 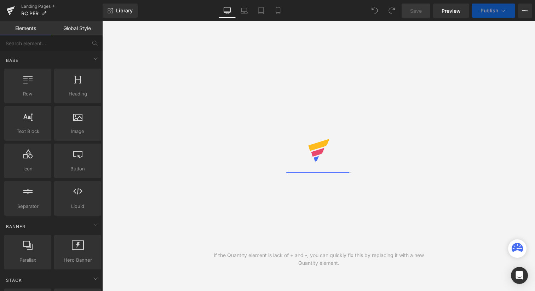 I want to click on span: Image, so click(x=77, y=131).